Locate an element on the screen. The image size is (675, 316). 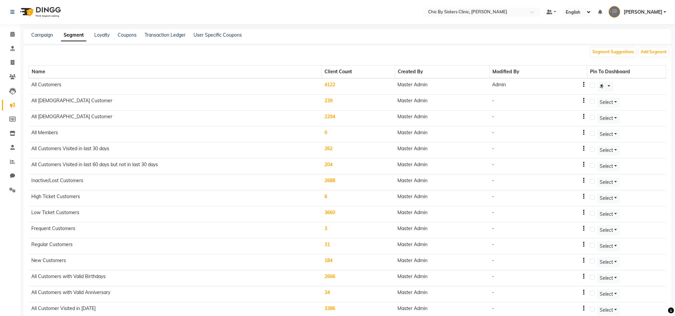
th: Created By is located at coordinates (442, 72).